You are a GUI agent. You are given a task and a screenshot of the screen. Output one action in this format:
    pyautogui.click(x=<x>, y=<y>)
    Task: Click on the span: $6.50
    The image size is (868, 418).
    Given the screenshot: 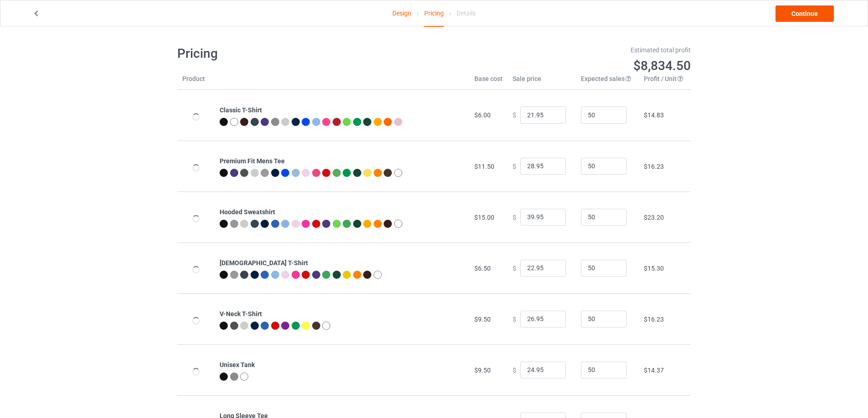 What is the action you would take?
    pyautogui.click(x=482, y=268)
    